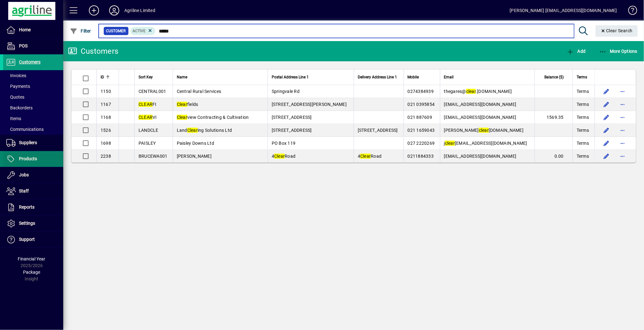 This screenshot has height=330, width=644. I want to click on div: Balance ($), so click(554, 77).